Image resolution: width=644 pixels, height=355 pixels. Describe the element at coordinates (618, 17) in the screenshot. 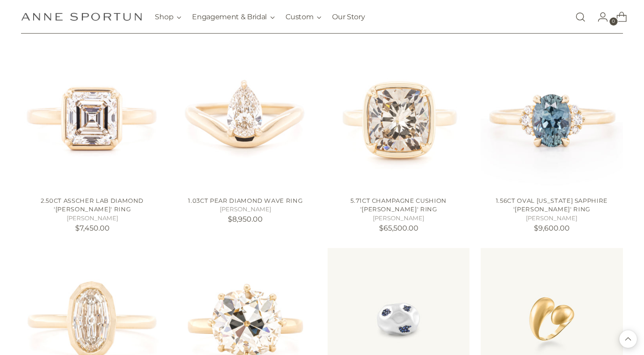

I see `a: Open cart modal` at that location.